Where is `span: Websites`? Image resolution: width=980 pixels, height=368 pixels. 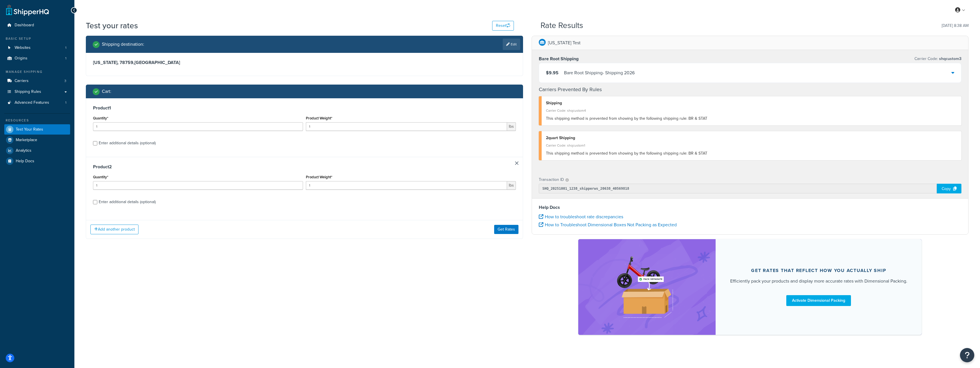 span: Websites is located at coordinates (23, 48).